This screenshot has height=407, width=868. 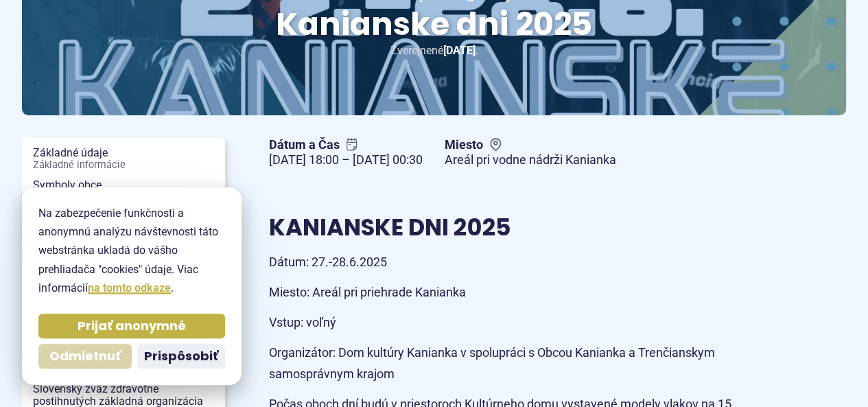 I want to click on span: Základné údaje, so click(x=124, y=158).